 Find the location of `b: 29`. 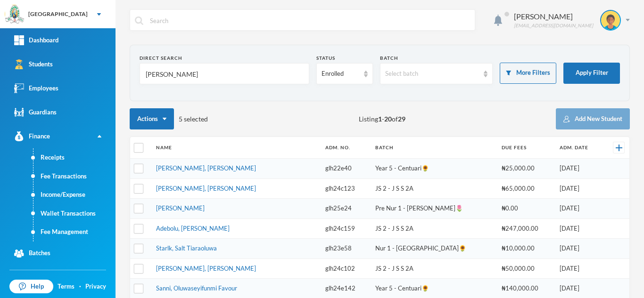

b: 29 is located at coordinates (401, 118).